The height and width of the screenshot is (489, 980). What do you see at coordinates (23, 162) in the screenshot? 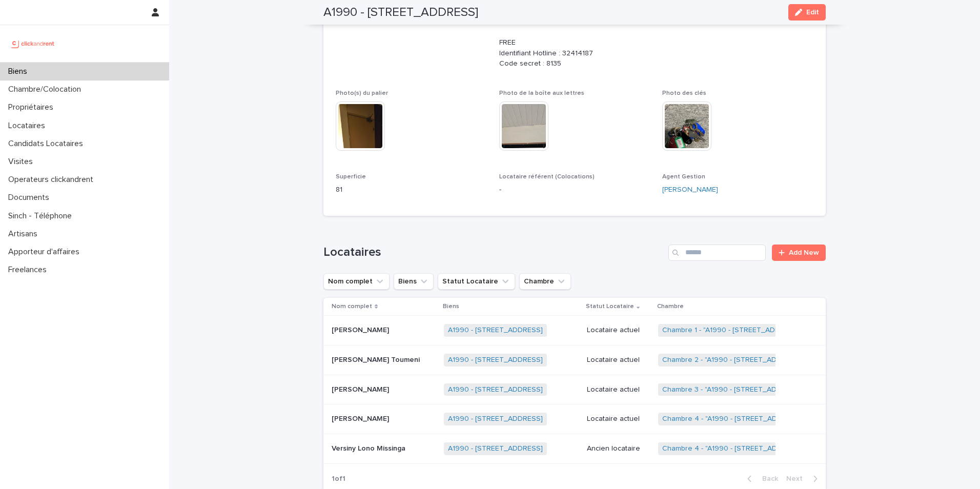
I see `p: Visites` at bounding box center [23, 162].